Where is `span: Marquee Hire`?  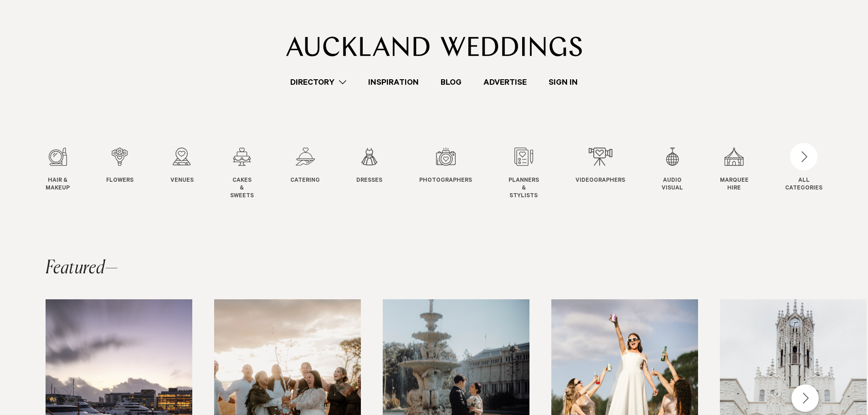
span: Marquee Hire is located at coordinates (734, 185).